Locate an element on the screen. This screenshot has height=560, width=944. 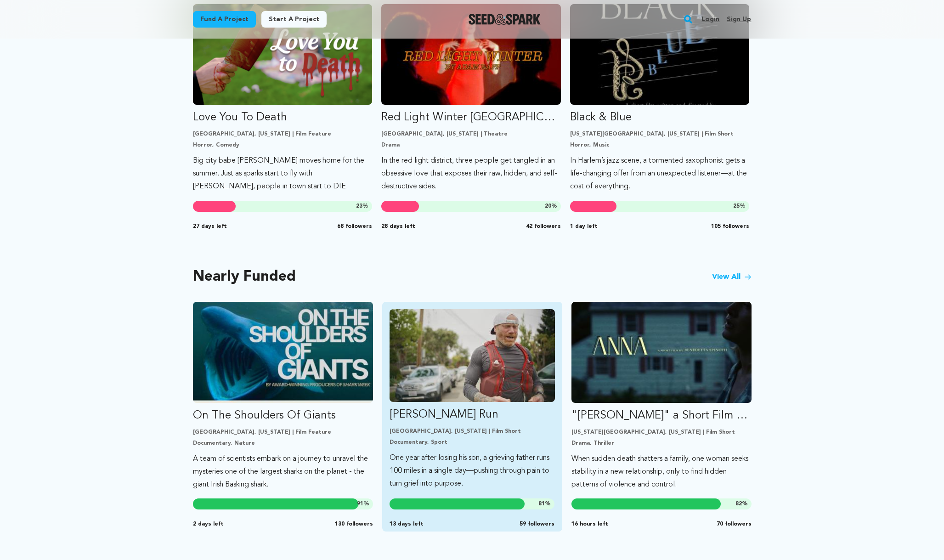
p: On The Shoulders Of Giants is located at coordinates (283, 416).